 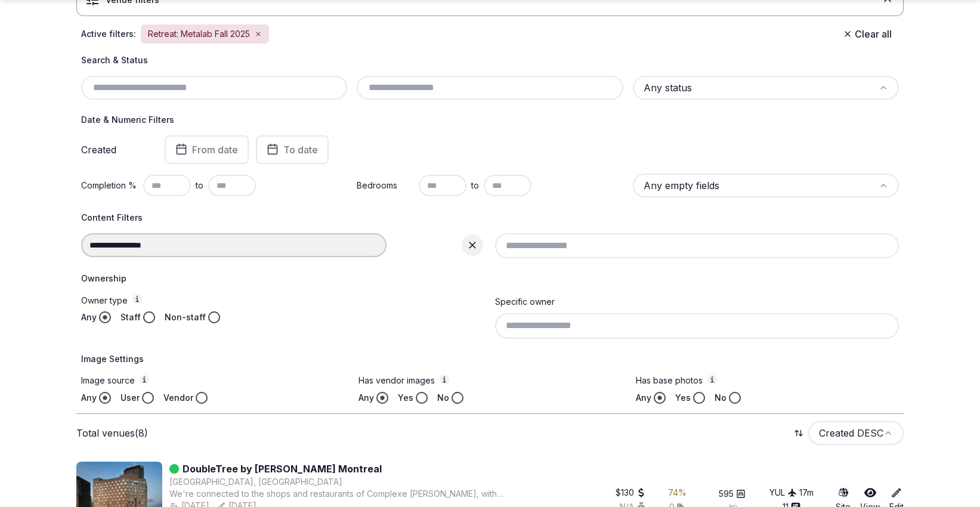 I want to click on label: Owner type, so click(x=284, y=300).